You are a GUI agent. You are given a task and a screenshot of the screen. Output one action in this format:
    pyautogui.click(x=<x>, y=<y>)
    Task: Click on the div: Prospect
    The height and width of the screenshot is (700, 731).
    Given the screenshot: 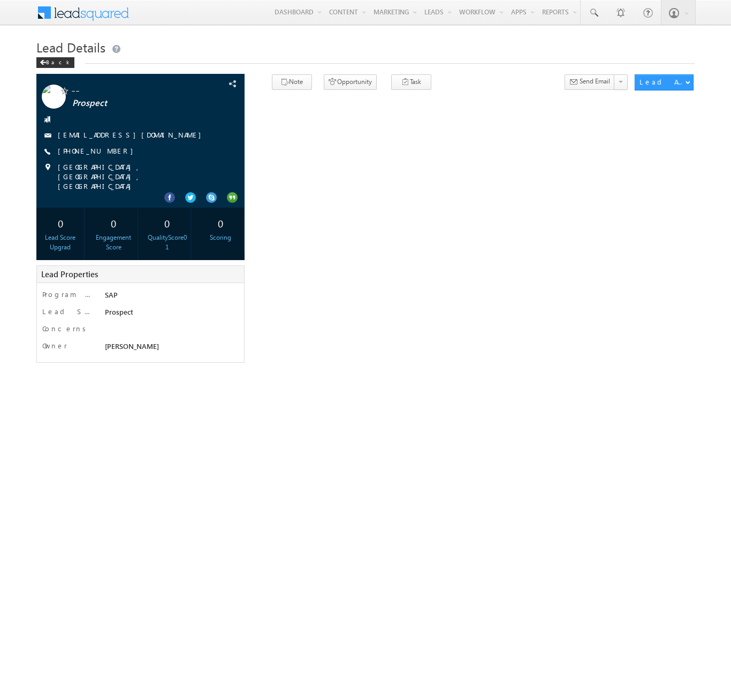 What is the action you would take?
    pyautogui.click(x=168, y=314)
    